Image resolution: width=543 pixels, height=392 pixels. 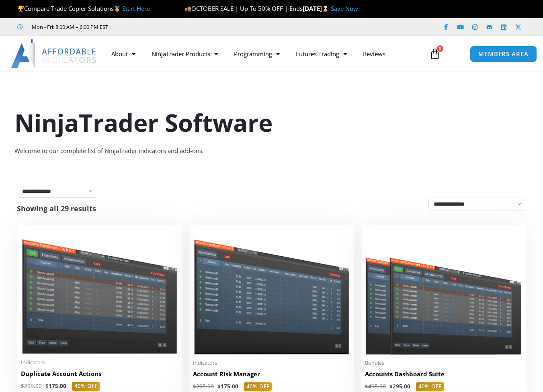 What do you see at coordinates (272, 292) in the screenshot?
I see `img: Account Risk Manager` at bounding box center [272, 292].